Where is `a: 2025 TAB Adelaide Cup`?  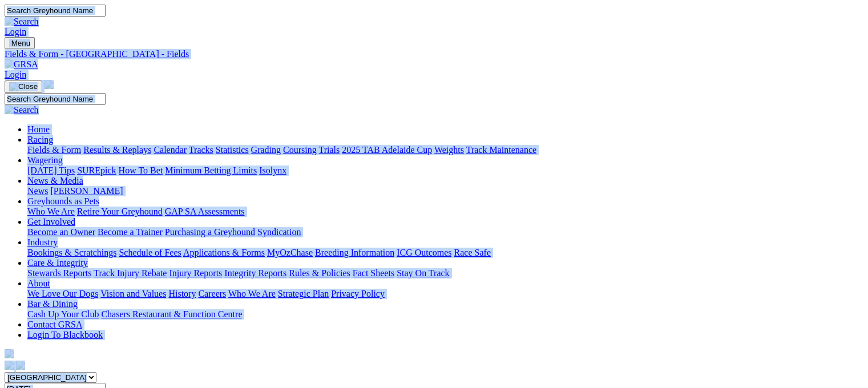
a: 2025 TAB Adelaide Cup is located at coordinates (386, 150).